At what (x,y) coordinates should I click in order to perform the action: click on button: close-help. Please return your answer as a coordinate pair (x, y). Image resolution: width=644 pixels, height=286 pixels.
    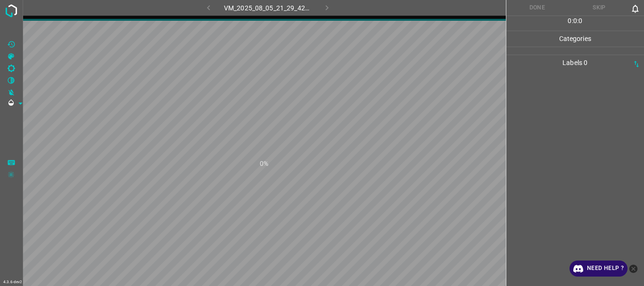
    Looking at the image, I should click on (633, 269).